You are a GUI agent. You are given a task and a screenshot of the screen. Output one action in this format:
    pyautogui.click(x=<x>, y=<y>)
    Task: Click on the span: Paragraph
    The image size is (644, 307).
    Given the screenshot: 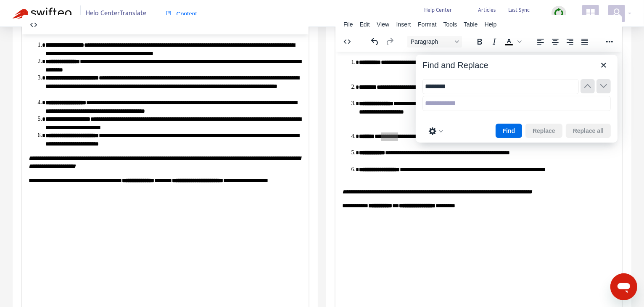 What is the action you would take?
    pyautogui.click(x=431, y=42)
    